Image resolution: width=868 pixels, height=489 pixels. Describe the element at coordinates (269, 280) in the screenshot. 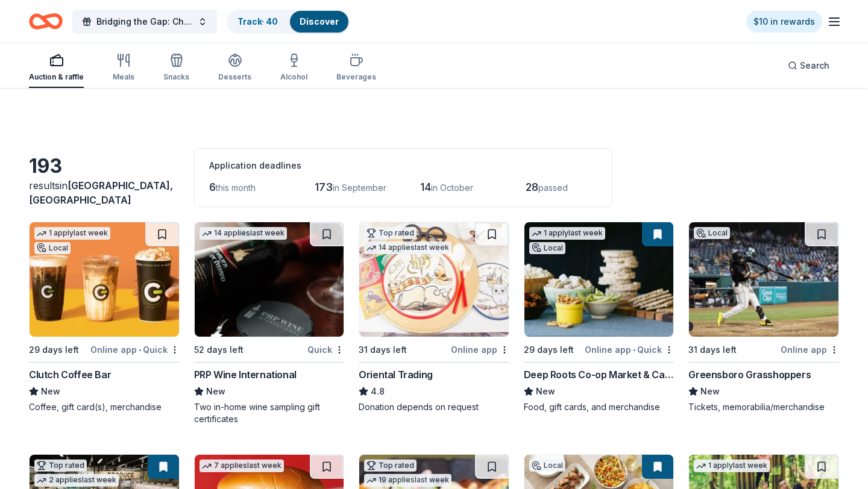

I see `img: Image for PRP Wine International` at that location.